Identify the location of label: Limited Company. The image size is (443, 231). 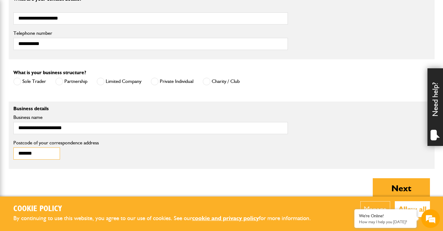
(119, 81).